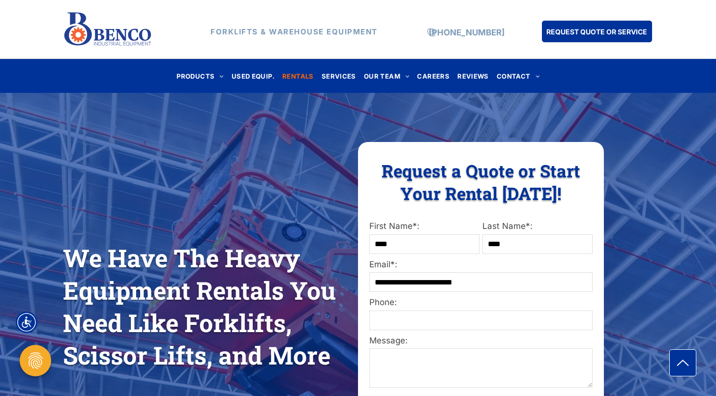 The image size is (716, 396). Describe the element at coordinates (199, 307) in the screenshot. I see `span: We Have The Heavy Equipment Rentals You Need Like Forklifts, Scissor Lifts, and More` at that location.